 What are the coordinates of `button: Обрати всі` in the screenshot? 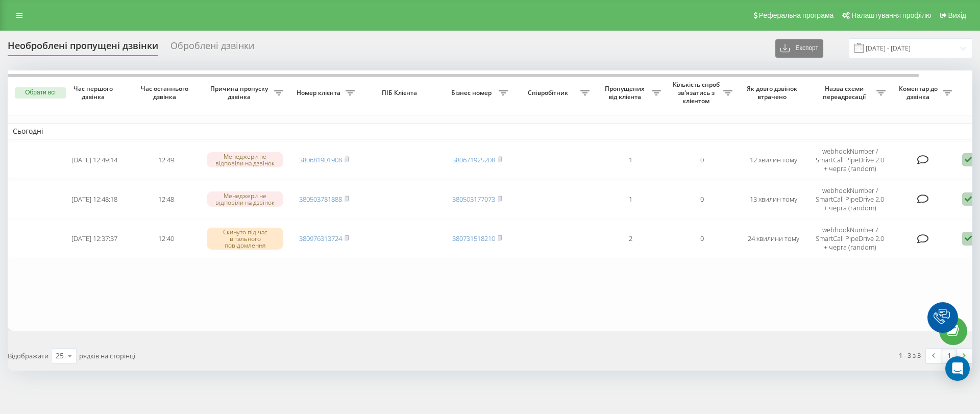 It's located at (40, 93).